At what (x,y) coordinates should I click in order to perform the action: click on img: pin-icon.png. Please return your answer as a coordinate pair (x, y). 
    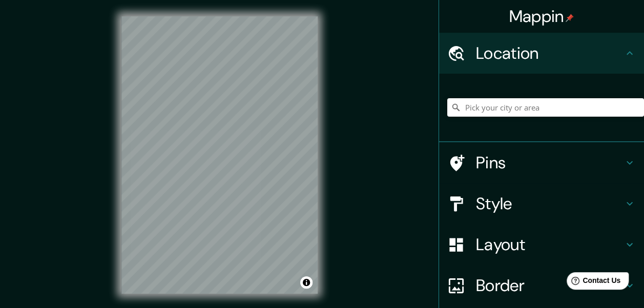
    Looking at the image, I should click on (569, 18).